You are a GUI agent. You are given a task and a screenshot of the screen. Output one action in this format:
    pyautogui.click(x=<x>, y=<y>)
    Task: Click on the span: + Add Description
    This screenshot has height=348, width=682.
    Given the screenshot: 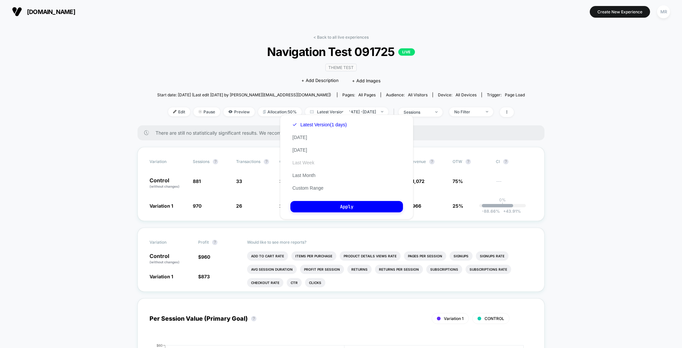 What is the action you would take?
    pyautogui.click(x=320, y=81)
    